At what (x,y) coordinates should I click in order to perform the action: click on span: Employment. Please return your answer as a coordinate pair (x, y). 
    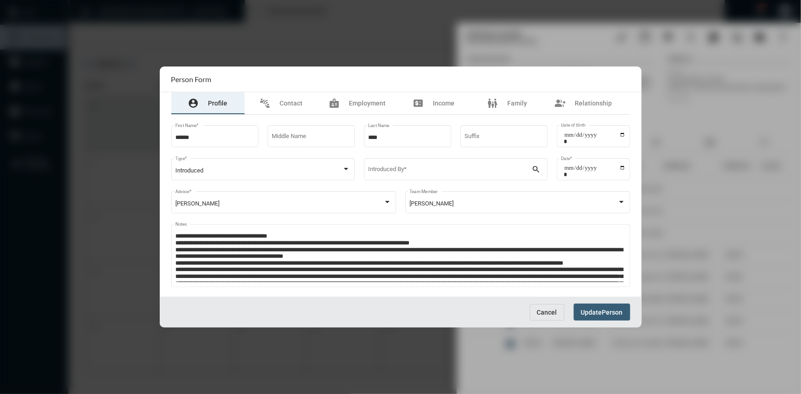
    Looking at the image, I should click on (368, 103).